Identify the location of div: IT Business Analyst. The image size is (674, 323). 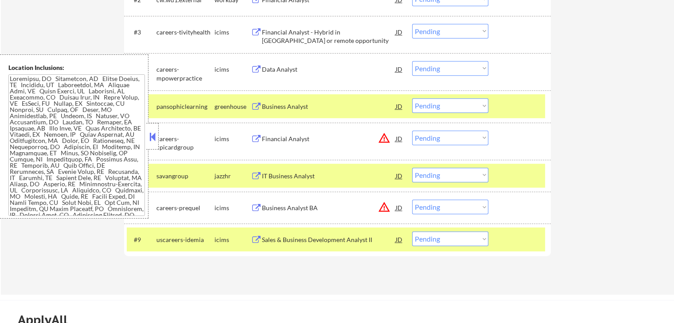
(329, 176).